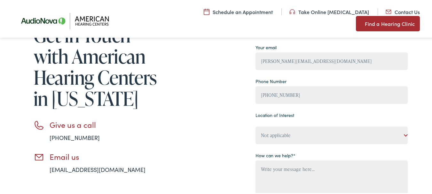 This screenshot has height=194, width=432. Describe the element at coordinates (107, 156) in the screenshot. I see `h3: Email us` at that location.